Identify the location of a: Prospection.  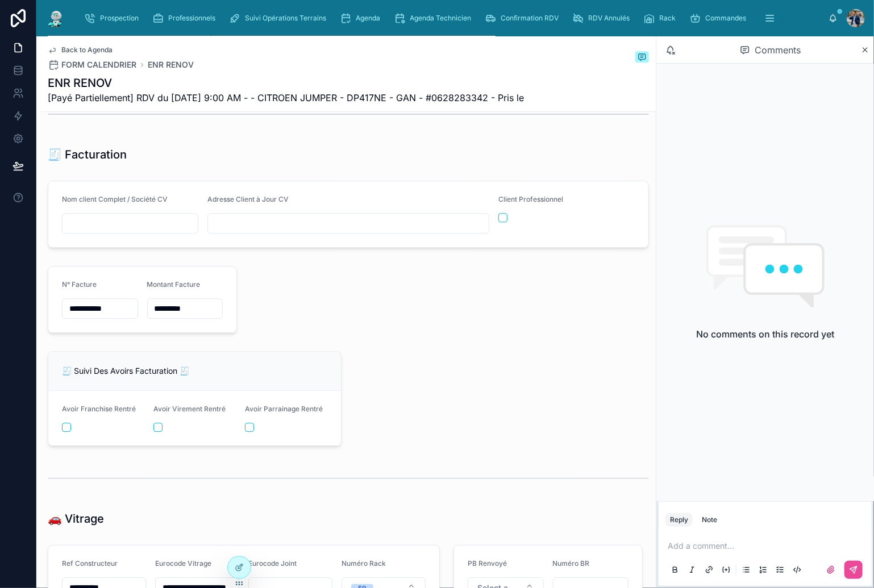
(114, 18).